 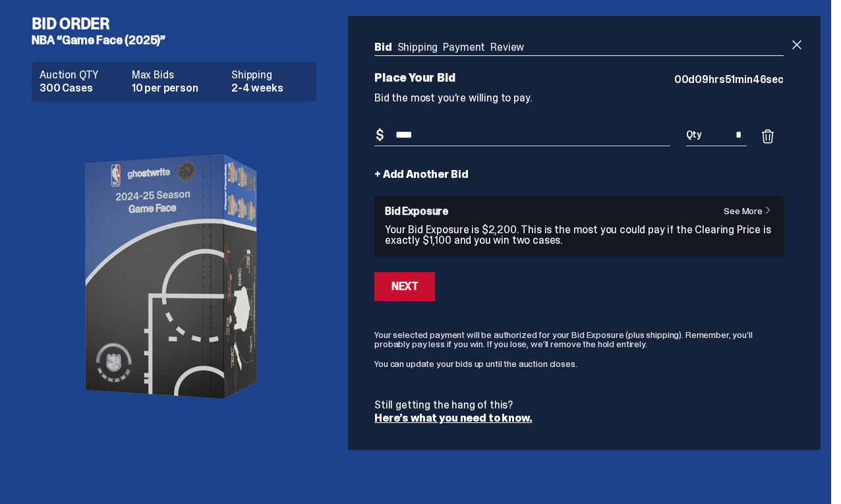 I want to click on a: + Add Another Bid, so click(x=421, y=175).